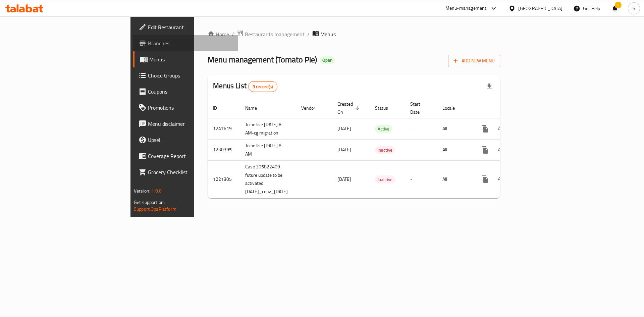  What do you see at coordinates (186, 43) in the screenshot?
I see `a: Branches` at bounding box center [186, 43].